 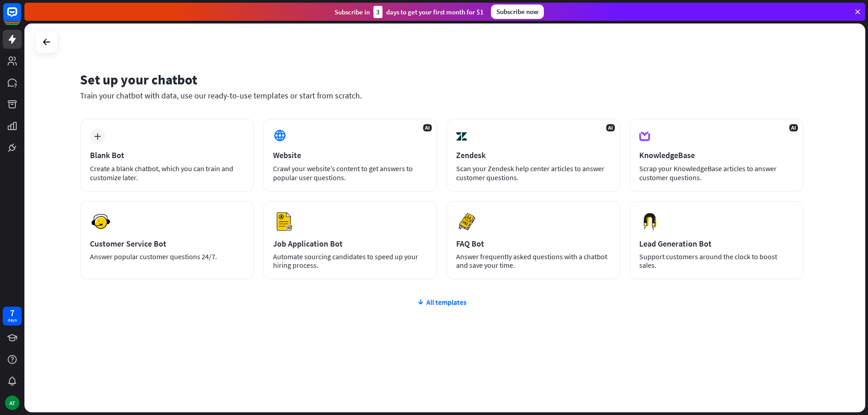 What do you see at coordinates (409, 12) in the screenshot?
I see `div: Subscribe in days to get your first month for $1` at bounding box center [409, 12].